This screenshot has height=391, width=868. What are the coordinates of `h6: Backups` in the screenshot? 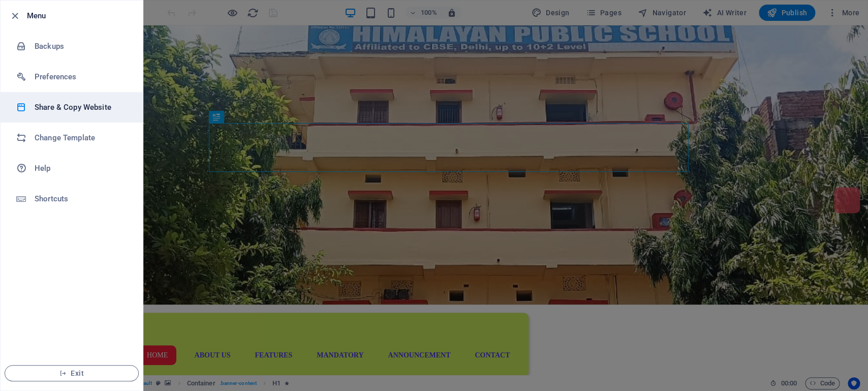 It's located at (81, 47).